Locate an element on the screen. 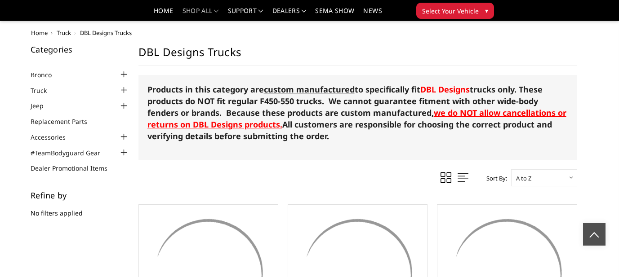 Image resolution: width=619 pixels, height=277 pixels. a: Dealer Promotional Items is located at coordinates (75, 168).